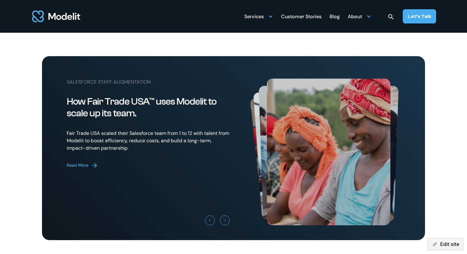  What do you see at coordinates (301, 16) in the screenshot?
I see `a: Customer Stories` at bounding box center [301, 16].